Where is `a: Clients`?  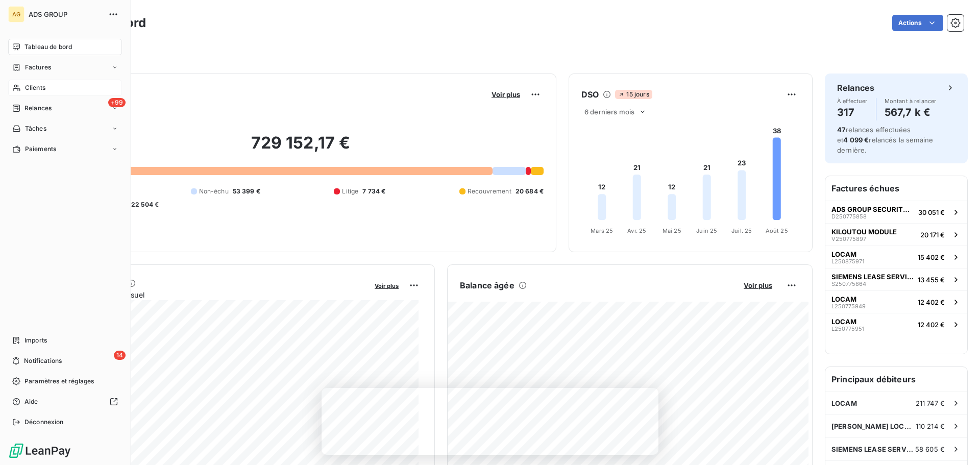 a: Clients is located at coordinates (65, 88).